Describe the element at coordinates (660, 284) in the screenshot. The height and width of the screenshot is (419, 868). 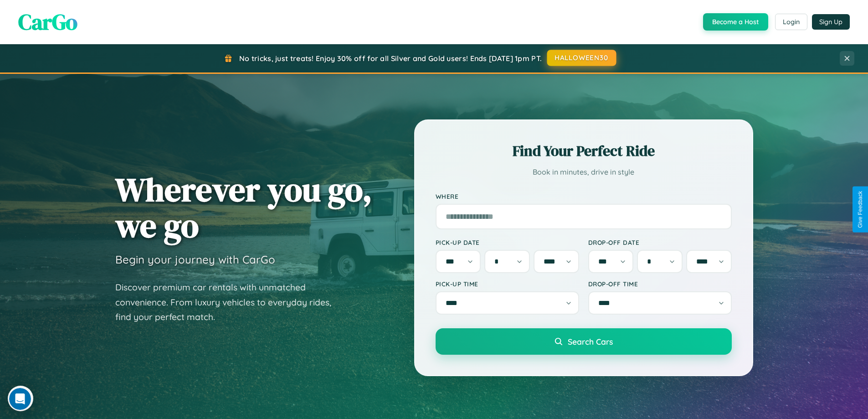
I see `label: Drop-off Time` at that location.